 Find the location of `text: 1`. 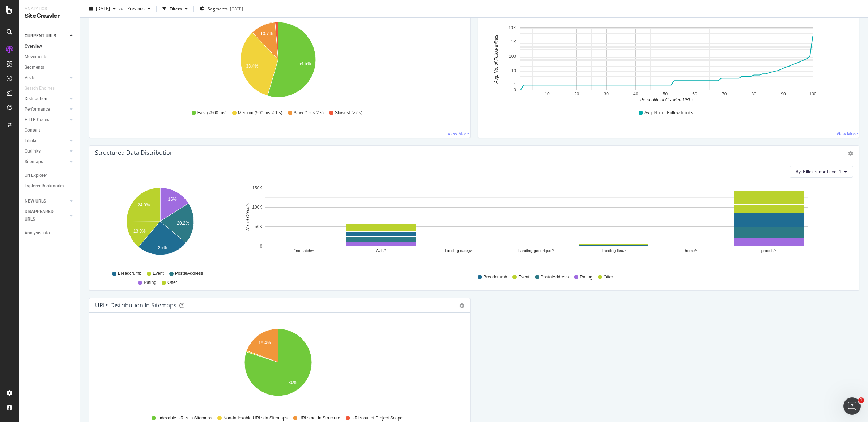

text: 1 is located at coordinates (515, 85).